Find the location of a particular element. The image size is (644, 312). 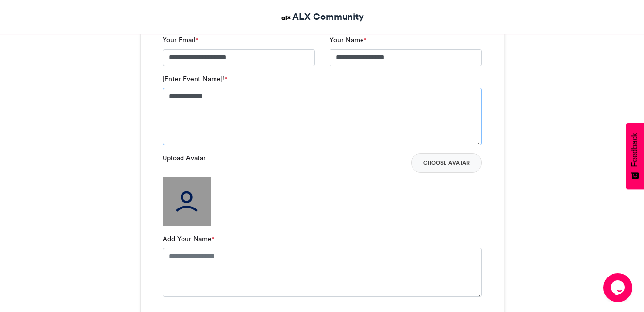

span: Feedback is located at coordinates (635, 149).